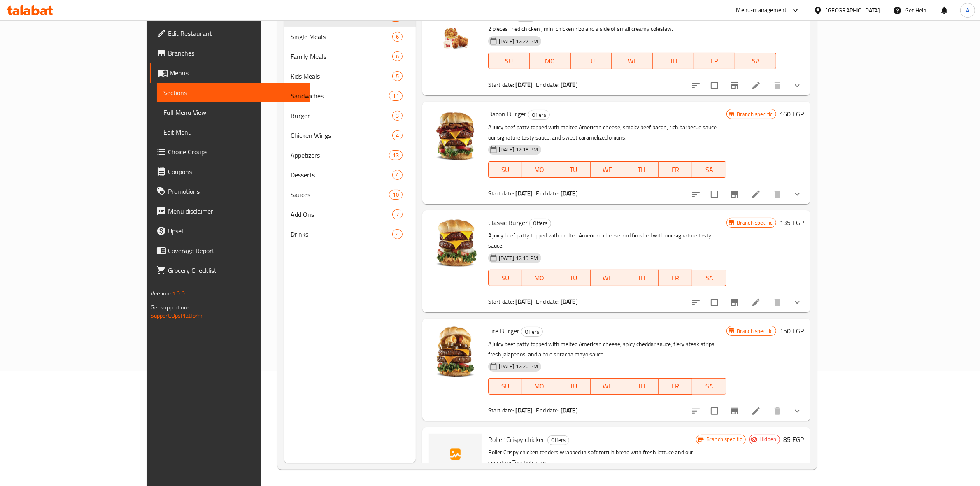 The height and width of the screenshot is (486, 980). I want to click on button: WE, so click(607, 386).